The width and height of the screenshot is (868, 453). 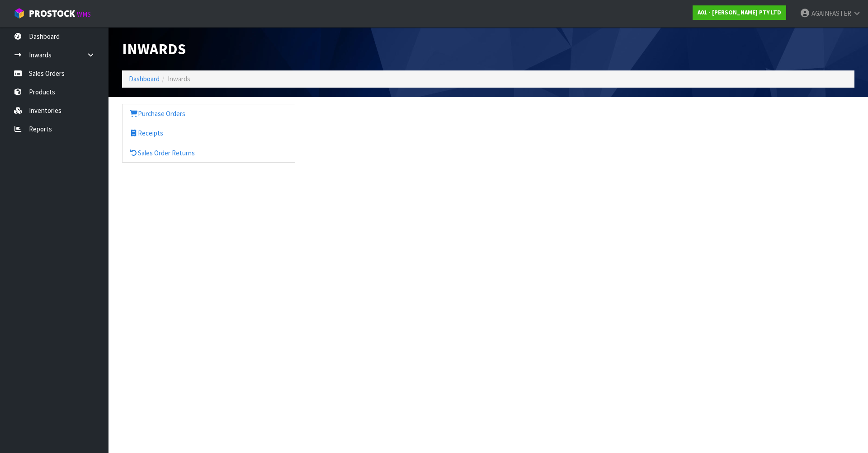 I want to click on a: Sales Order Returns, so click(x=209, y=153).